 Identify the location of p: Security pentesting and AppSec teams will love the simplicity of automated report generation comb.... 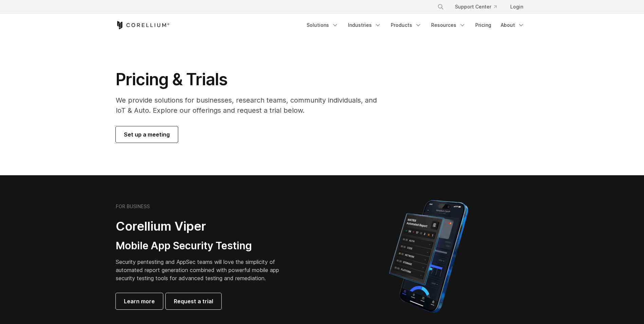
(203, 270).